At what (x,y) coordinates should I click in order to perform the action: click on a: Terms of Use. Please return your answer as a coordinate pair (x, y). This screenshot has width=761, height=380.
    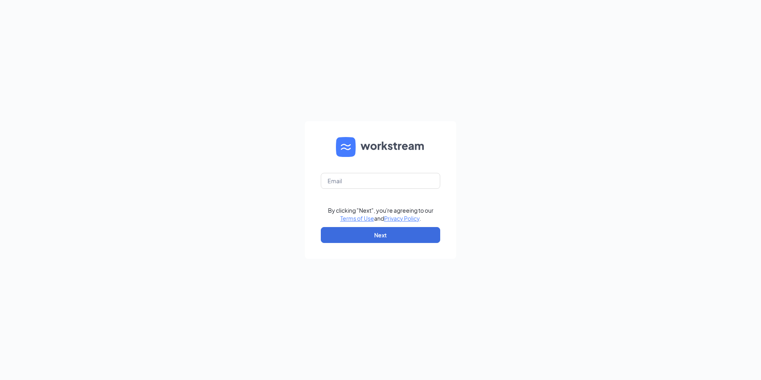
    Looking at the image, I should click on (357, 218).